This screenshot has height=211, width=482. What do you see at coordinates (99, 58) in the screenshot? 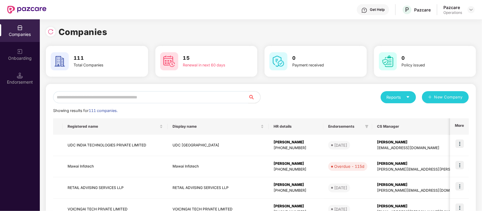
I see `h3: 111` at bounding box center [99, 58].